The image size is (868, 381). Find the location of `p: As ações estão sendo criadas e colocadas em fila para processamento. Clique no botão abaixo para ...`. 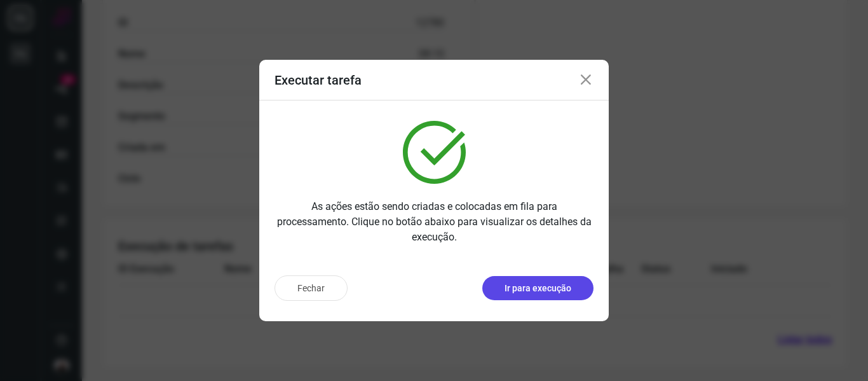

p: As ações estão sendo criadas e colocadas em fila para processamento. Clique no botão abaixo para ... is located at coordinates (434, 222).